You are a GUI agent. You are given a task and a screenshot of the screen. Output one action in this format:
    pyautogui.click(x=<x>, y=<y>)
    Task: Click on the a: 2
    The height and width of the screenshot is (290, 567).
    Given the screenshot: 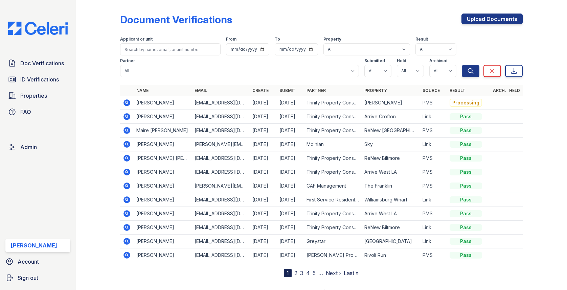 What is the action you would take?
    pyautogui.click(x=295, y=273)
    